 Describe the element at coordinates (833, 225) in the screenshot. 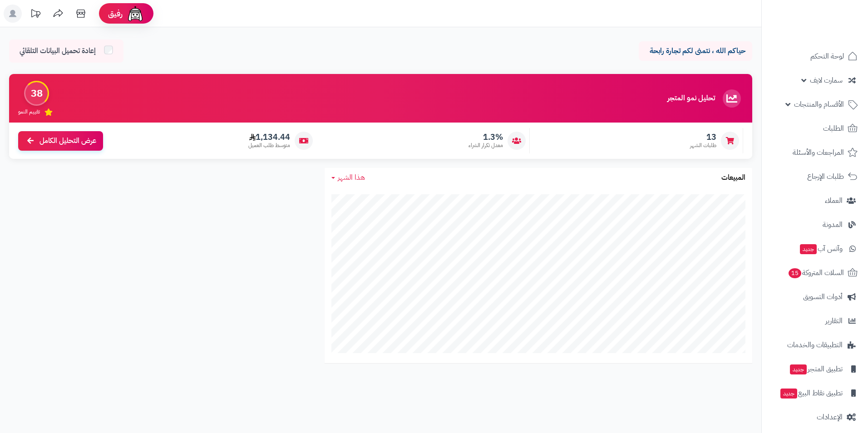

I see `span: المدونة` at that location.